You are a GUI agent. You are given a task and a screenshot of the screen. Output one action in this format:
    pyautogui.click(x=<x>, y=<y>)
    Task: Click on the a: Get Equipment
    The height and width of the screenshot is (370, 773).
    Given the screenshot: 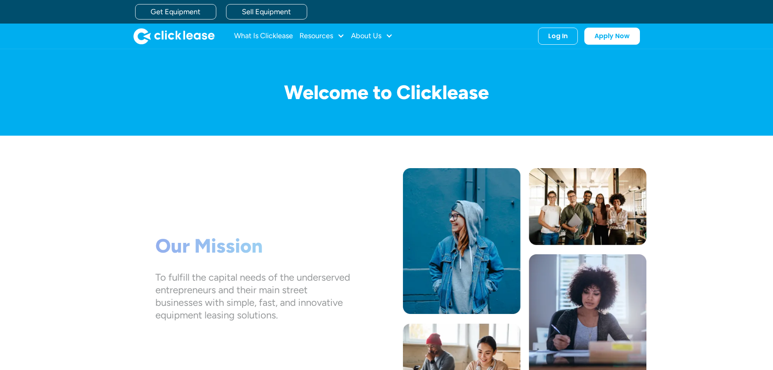 What is the action you would take?
    pyautogui.click(x=176, y=12)
    